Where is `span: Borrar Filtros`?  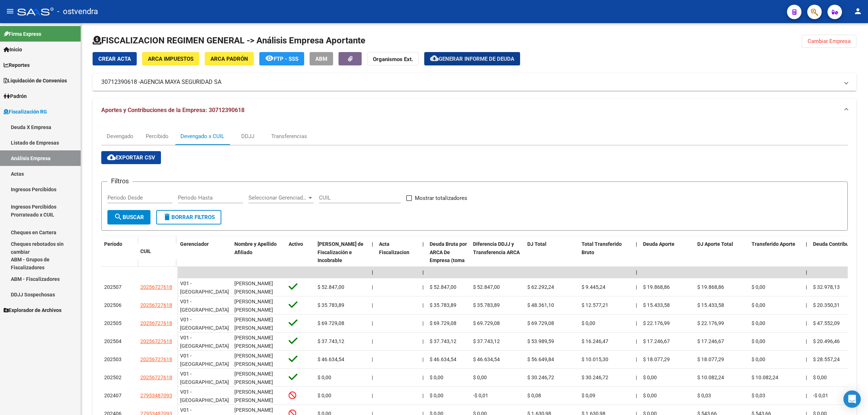
span: Borrar Filtros is located at coordinates (189, 217).